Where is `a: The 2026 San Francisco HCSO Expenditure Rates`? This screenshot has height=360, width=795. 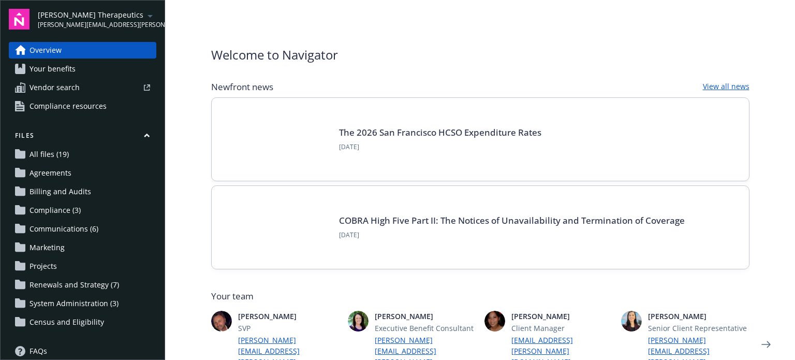 a: The 2026 San Francisco HCSO Expenditure Rates is located at coordinates (440, 132).